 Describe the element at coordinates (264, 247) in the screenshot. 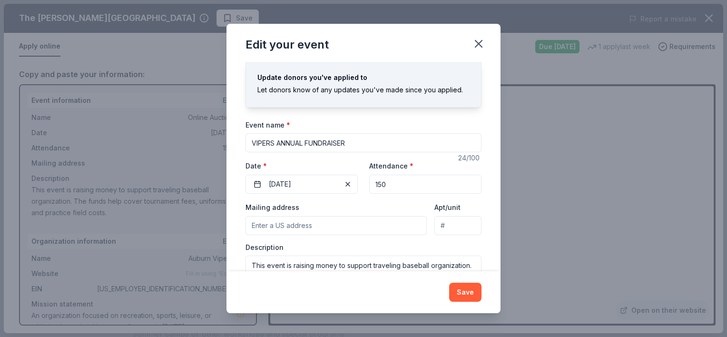

I see `label: Description` at that location.